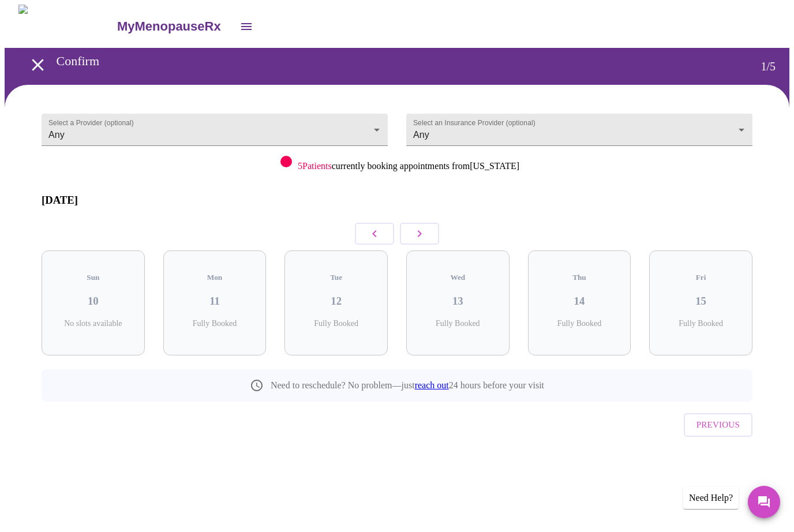 Image resolution: width=794 pixels, height=532 pixels. What do you see at coordinates (579, 277) in the screenshot?
I see `h5: Thu` at bounding box center [579, 277].